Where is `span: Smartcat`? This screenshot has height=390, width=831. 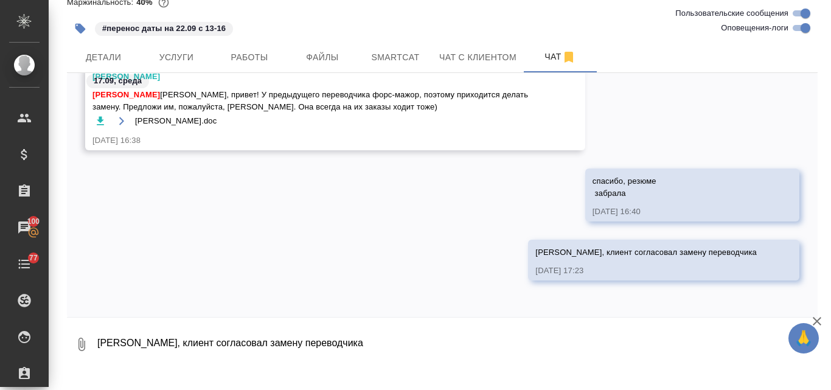 span: Smartcat is located at coordinates (395, 57).